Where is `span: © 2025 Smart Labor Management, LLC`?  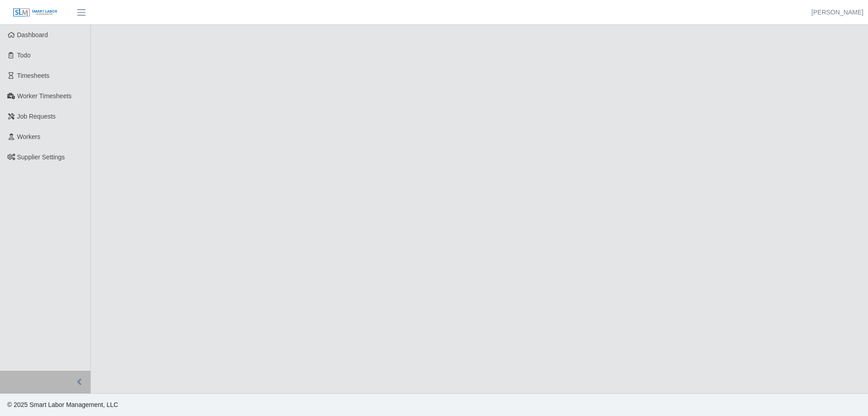 span: © 2025 Smart Labor Management, LLC is located at coordinates (62, 404).